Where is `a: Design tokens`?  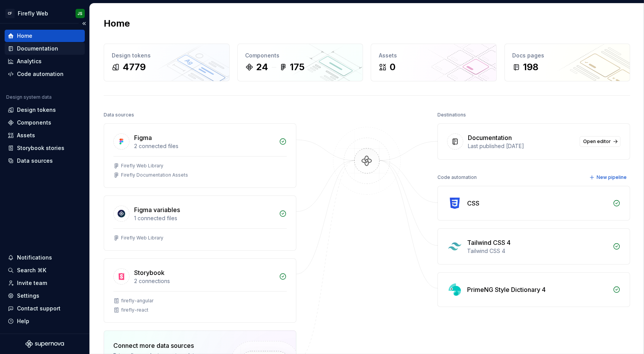
a: Design tokens is located at coordinates (45, 110).